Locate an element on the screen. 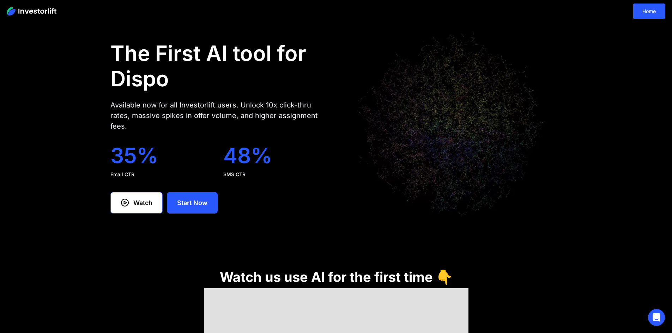 The height and width of the screenshot is (333, 672). div: Email CTR is located at coordinates (161, 175).